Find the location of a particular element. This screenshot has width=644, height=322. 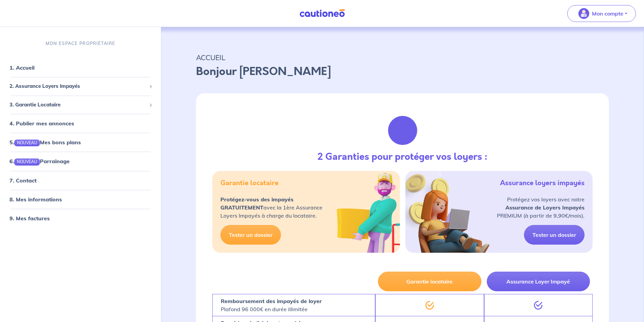

h3: 2 Garanties pour protéger vos loyers : is located at coordinates (402, 157).